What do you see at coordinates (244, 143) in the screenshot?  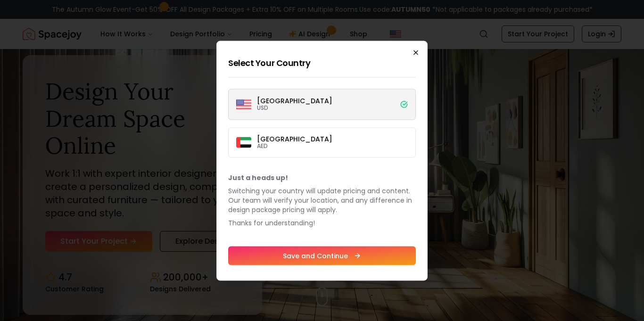 I see `img: Dubai` at bounding box center [244, 143].